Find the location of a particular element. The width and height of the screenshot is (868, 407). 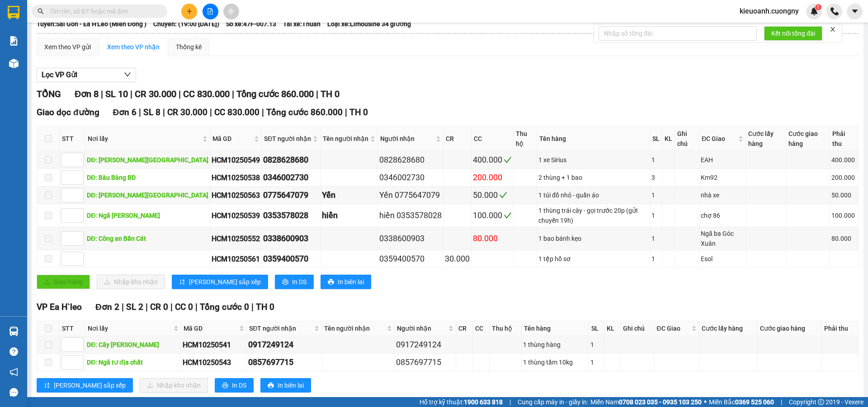

th: Tên hàng is located at coordinates (594, 139).